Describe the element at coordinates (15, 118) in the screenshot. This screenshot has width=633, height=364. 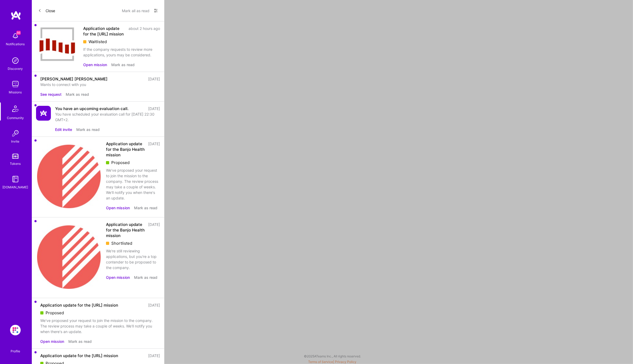
I see `div: Community` at that location.